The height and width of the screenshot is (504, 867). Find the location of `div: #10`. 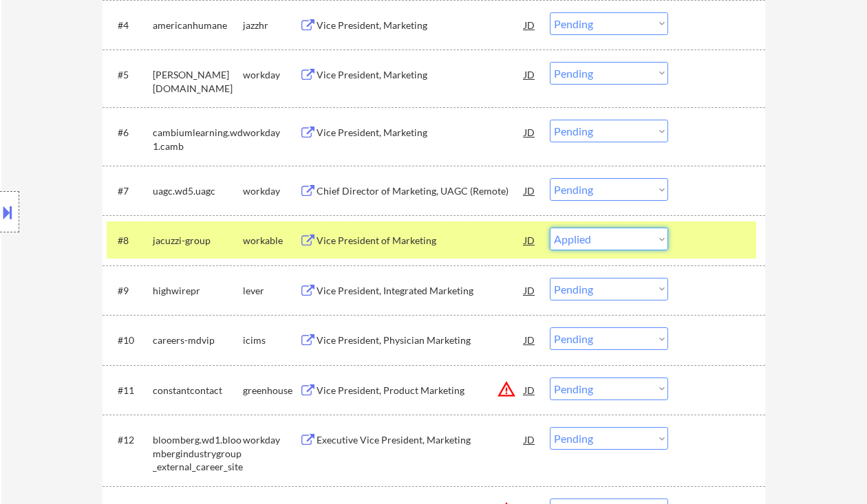

div: #10 is located at coordinates (129, 341).